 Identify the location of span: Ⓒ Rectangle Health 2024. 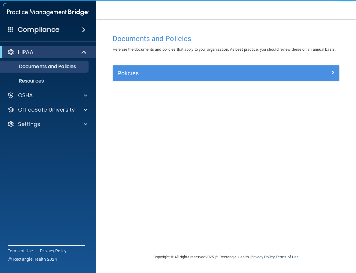
(32, 259).